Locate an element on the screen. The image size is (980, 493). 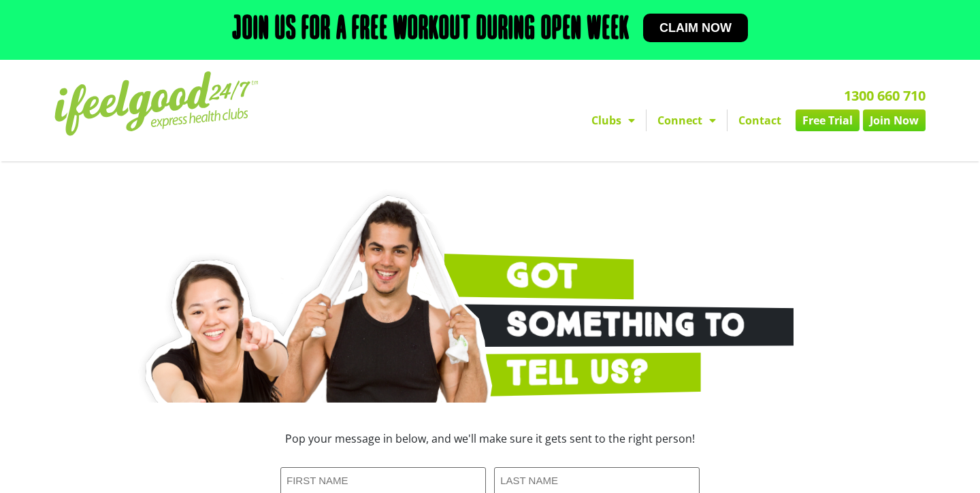
a: Clubs is located at coordinates (613, 120).